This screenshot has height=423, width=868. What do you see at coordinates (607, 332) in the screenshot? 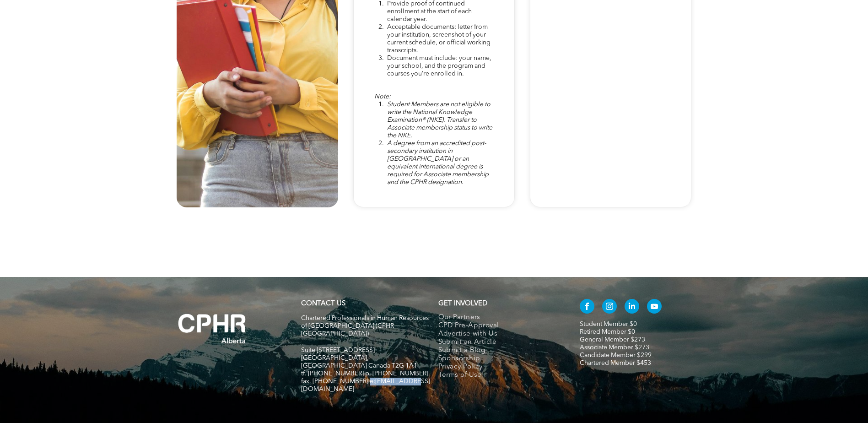
I see `a: Retired Member $0` at bounding box center [607, 332].